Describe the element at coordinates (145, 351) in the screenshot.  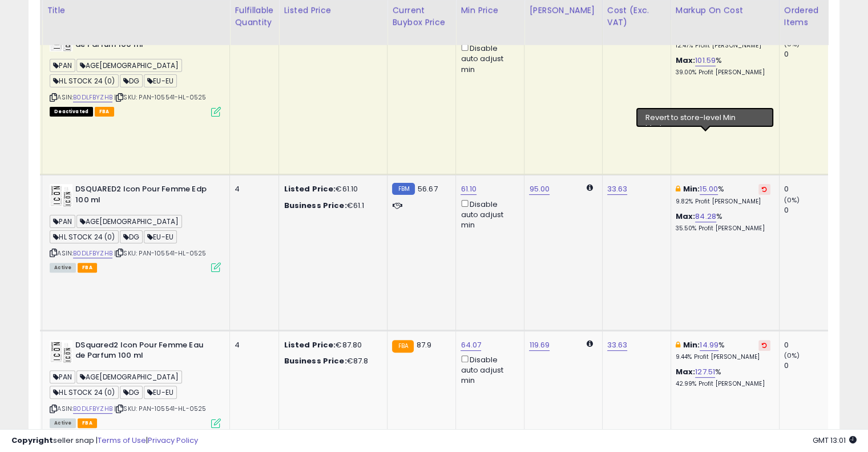
I see `b: DSquared2 Icon Pour Femme Eau de Parfum 100 ml` at that location.